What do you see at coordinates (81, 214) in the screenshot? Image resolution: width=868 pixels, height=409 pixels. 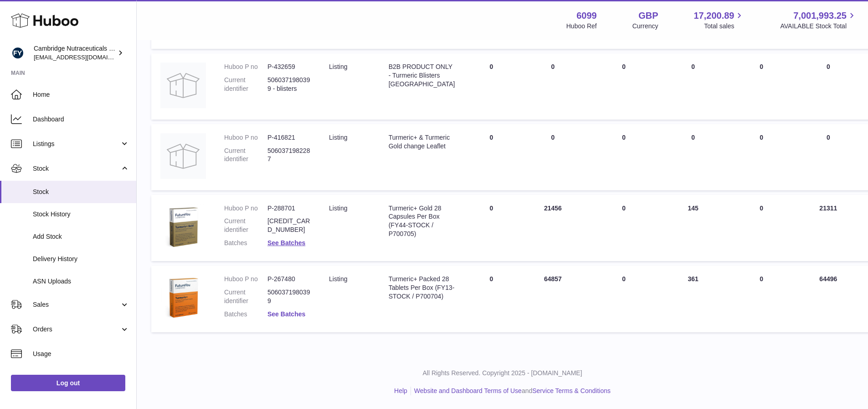 I see `span: Stock History` at bounding box center [81, 214].